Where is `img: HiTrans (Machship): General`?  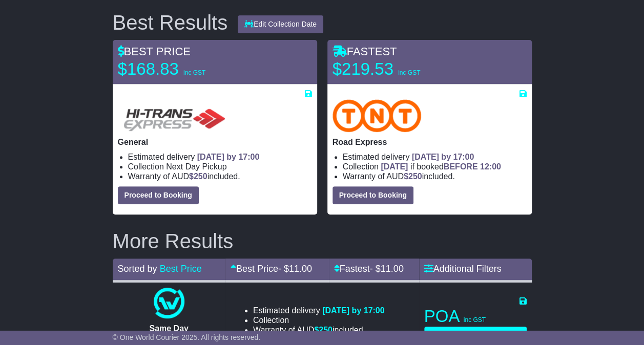 img: HiTrans (Machship): General is located at coordinates (174, 116).